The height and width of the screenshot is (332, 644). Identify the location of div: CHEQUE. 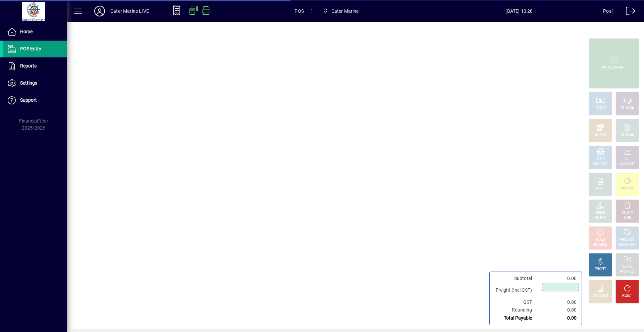
(628, 108).